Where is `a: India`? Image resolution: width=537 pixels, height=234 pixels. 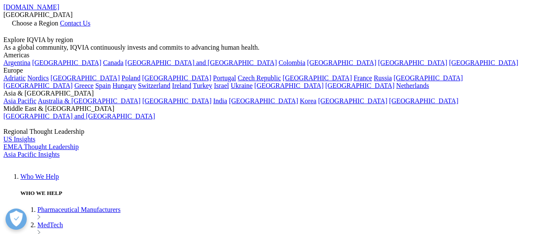
a: India is located at coordinates (220, 101).